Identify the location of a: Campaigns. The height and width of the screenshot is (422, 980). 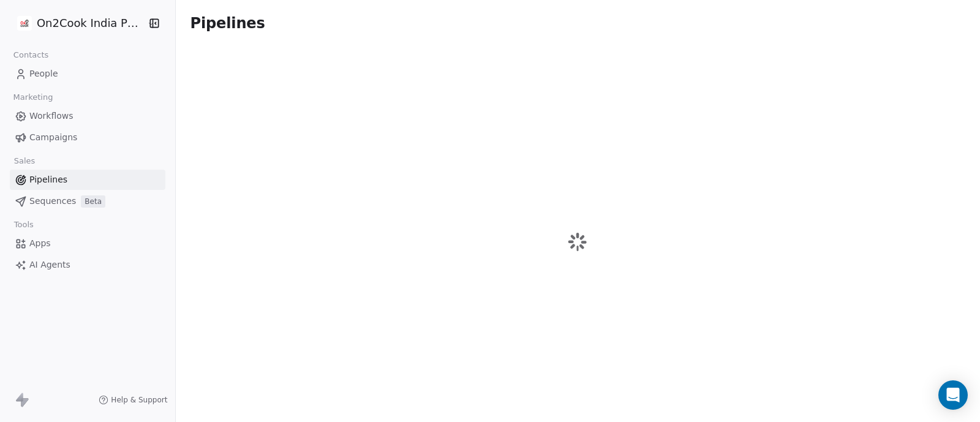
(88, 137).